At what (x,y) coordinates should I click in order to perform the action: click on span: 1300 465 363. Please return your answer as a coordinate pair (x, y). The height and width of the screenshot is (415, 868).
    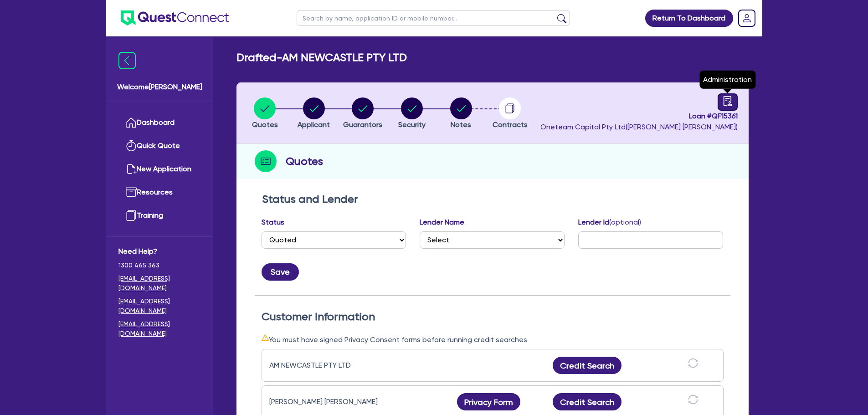
    Looking at the image, I should click on (160, 265).